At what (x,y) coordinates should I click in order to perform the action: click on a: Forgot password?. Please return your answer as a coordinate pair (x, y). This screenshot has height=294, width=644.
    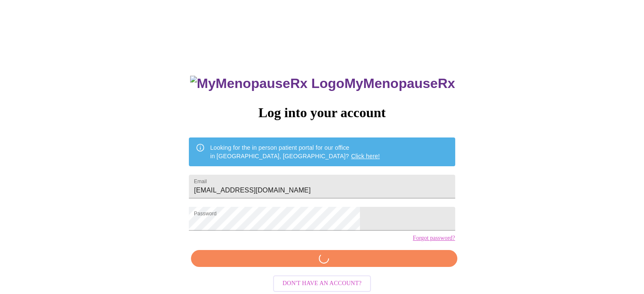
    Looking at the image, I should click on (434, 238).